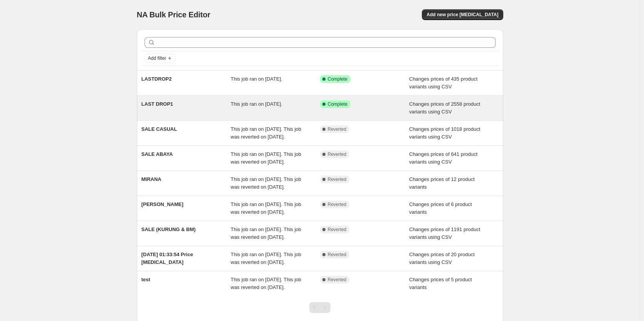 This screenshot has width=644, height=321. I want to click on span: Changes prices of 1191 product variants using CSV, so click(444, 233).